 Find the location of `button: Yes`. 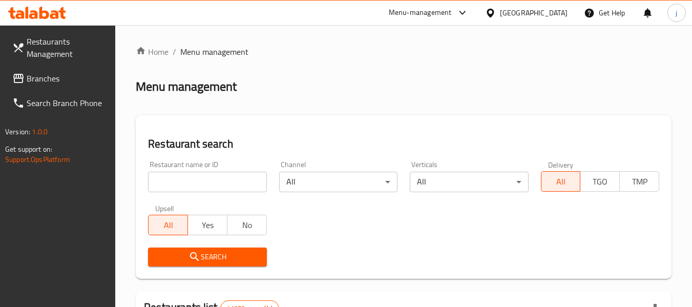

button: Yes is located at coordinates (208, 225).